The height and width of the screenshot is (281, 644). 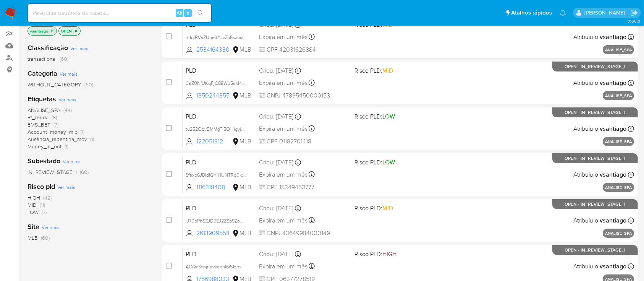 What do you see at coordinates (188, 13) in the screenshot?
I see `span: s` at bounding box center [188, 13].